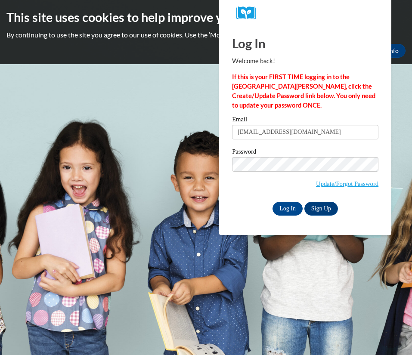 Image resolution: width=412 pixels, height=355 pixels. Describe the element at coordinates (287, 209) in the screenshot. I see `input: Log In` at that location.